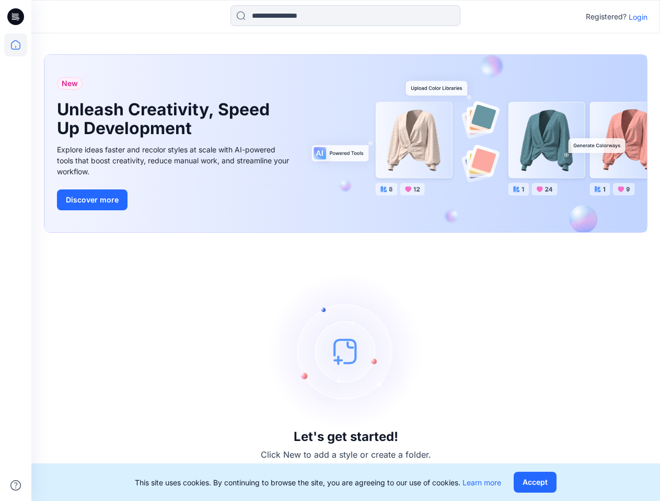 This screenshot has height=501, width=660. What do you see at coordinates (638, 17) in the screenshot?
I see `p: Login` at bounding box center [638, 17].